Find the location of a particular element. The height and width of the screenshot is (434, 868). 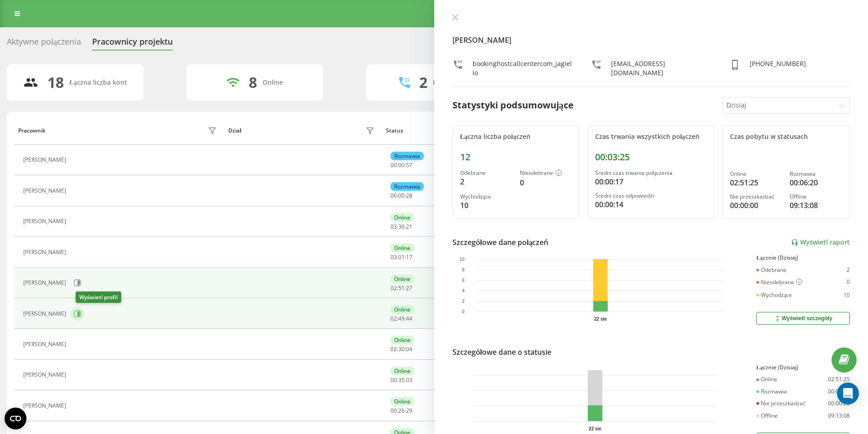

span: 01 is located at coordinates (401, 256).